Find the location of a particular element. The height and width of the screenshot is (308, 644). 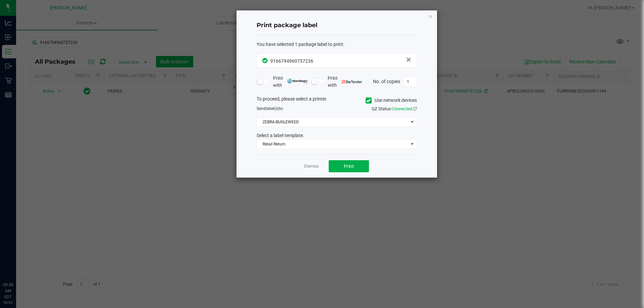

span: label(s) is located at coordinates (272, 108).